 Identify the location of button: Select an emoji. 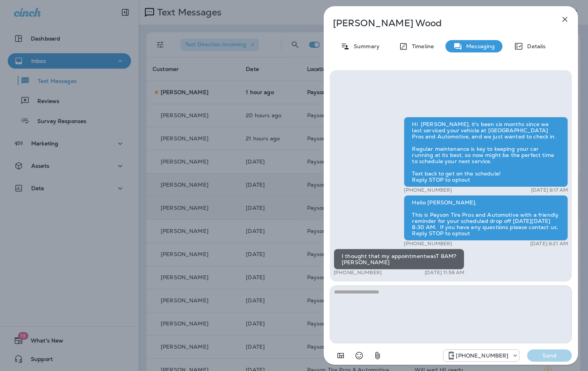
(359, 356).